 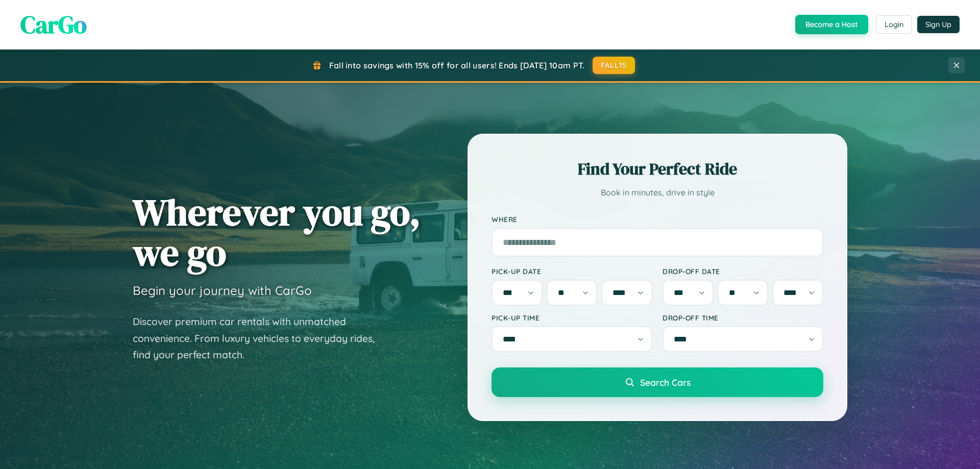 What do you see at coordinates (938, 24) in the screenshot?
I see `button: Sign Up` at bounding box center [938, 24].